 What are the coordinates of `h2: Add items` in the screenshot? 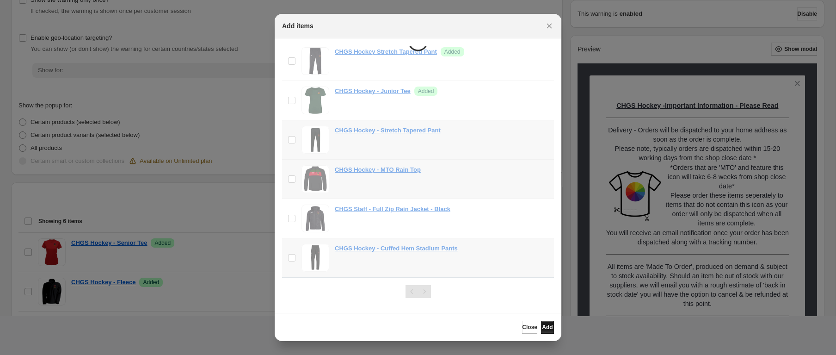 It's located at (298, 26).